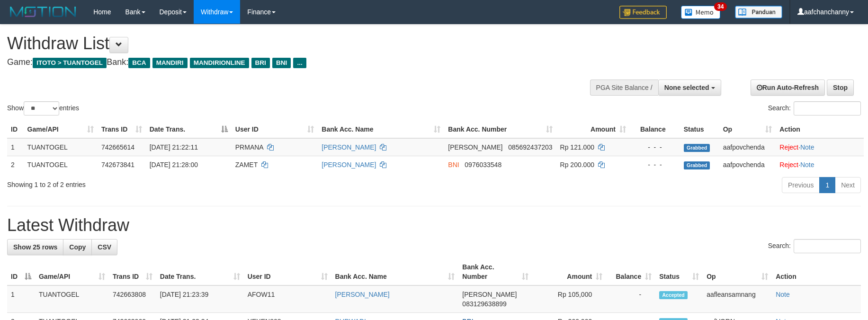 This screenshot has height=320, width=868. Describe the element at coordinates (104, 247) in the screenshot. I see `span: CSV` at that location.